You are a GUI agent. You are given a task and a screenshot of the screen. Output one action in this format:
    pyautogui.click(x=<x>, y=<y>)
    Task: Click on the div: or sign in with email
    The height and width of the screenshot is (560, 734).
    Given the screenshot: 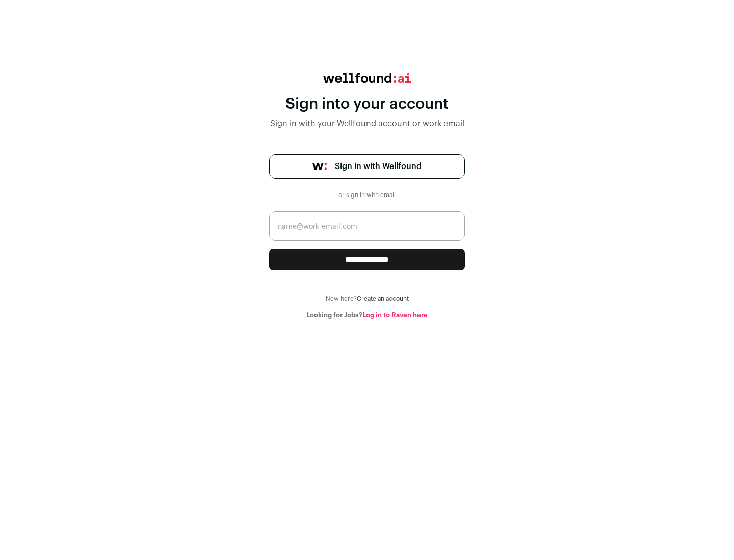 What is the action you would take?
    pyautogui.click(x=367, y=195)
    